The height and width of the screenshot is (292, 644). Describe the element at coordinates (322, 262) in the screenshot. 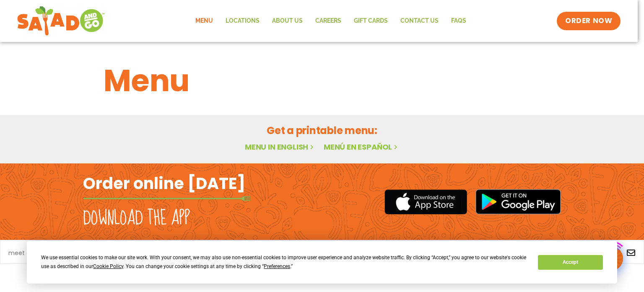

I see `div: Cookie Consent Prompt` at that location.